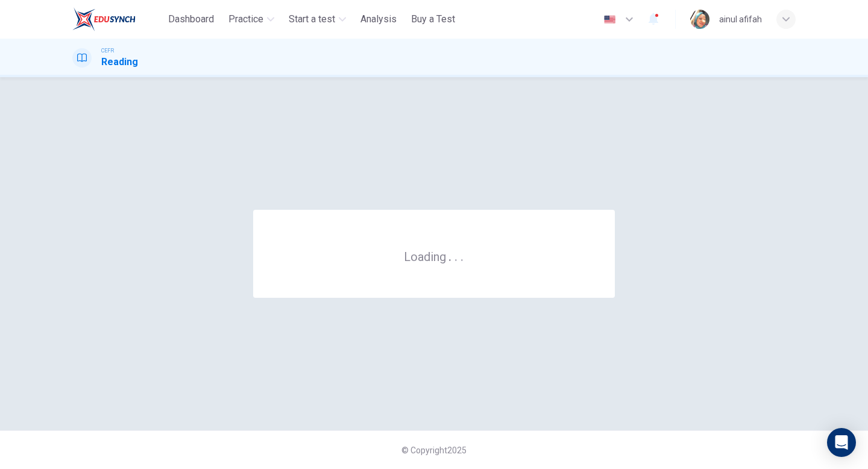 This screenshot has height=469, width=868. I want to click on span: Analysis, so click(379, 19).